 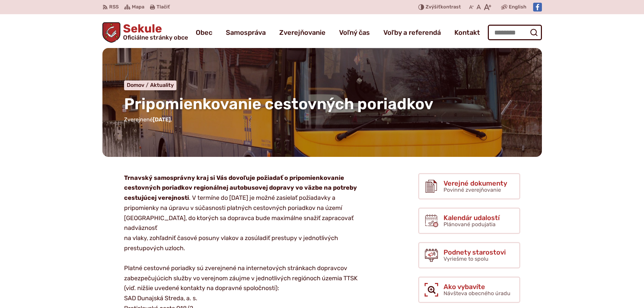 What do you see at coordinates (303, 33) in the screenshot?
I see `a: Zverejňovanie` at bounding box center [303, 33].